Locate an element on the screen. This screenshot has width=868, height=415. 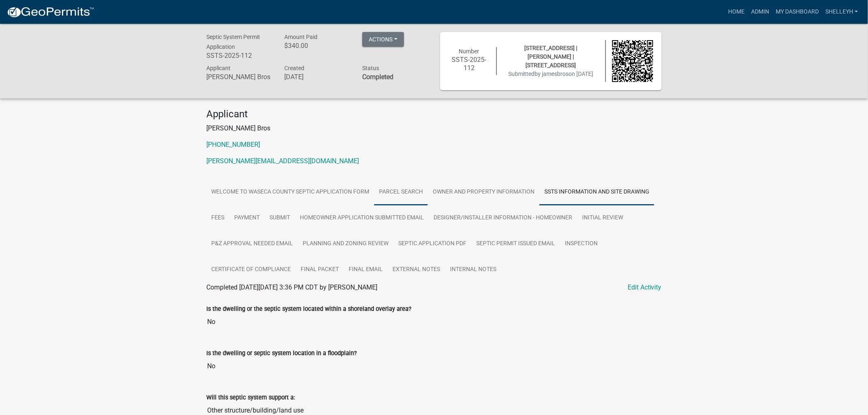
h4: Applicant is located at coordinates (434, 114).